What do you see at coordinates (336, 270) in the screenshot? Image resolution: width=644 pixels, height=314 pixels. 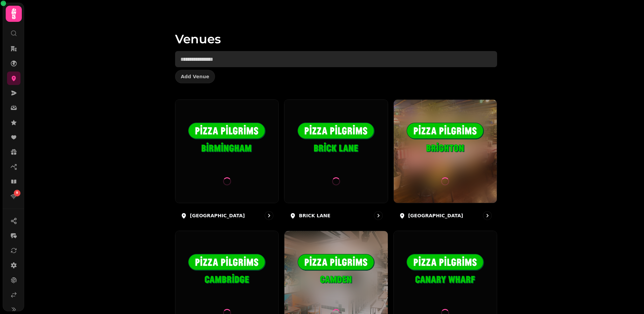 I see `img: CAMDEN` at bounding box center [336, 270].